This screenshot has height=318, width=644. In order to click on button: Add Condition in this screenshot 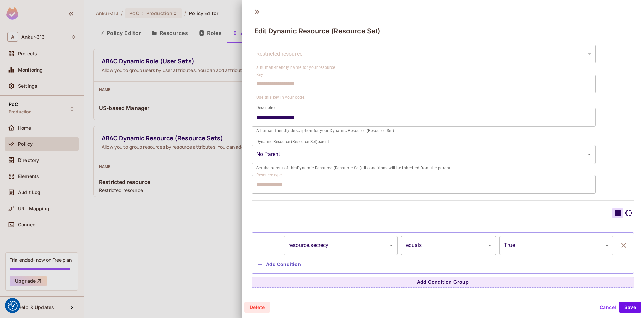, I will do `click(279, 265)`.